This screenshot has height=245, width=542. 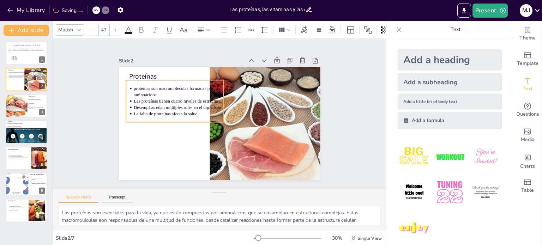 I want to click on div: Change the overall theme, so click(x=528, y=34).